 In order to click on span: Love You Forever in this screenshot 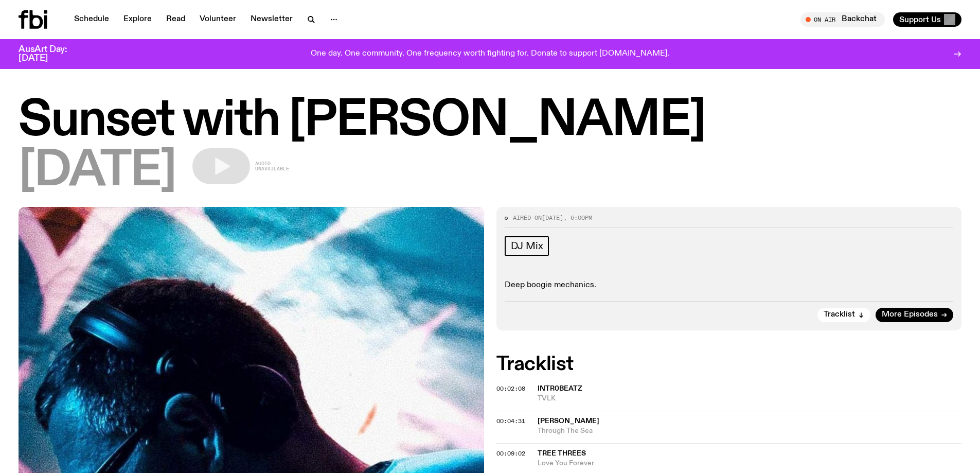, I will do `click(749, 463)`.